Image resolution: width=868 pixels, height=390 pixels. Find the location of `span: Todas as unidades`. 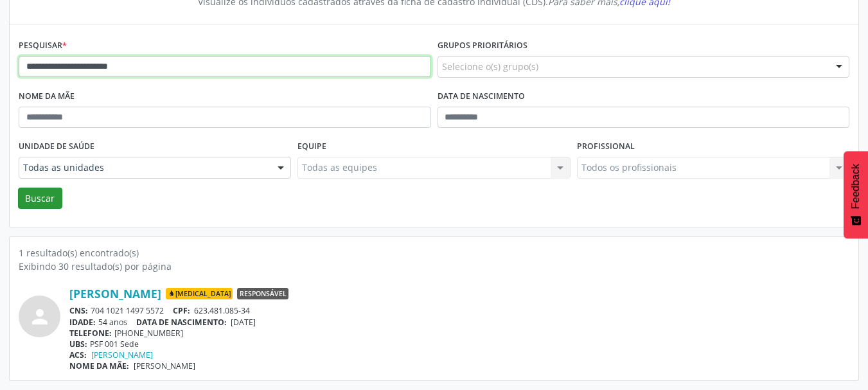

span: Todas as unidades is located at coordinates (144, 167).